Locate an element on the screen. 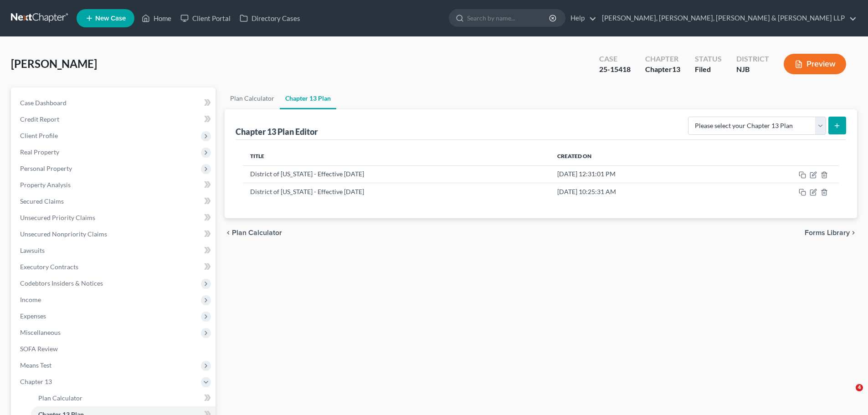 The image size is (868, 415). a: Unsecured Priority Claims is located at coordinates (114, 218).